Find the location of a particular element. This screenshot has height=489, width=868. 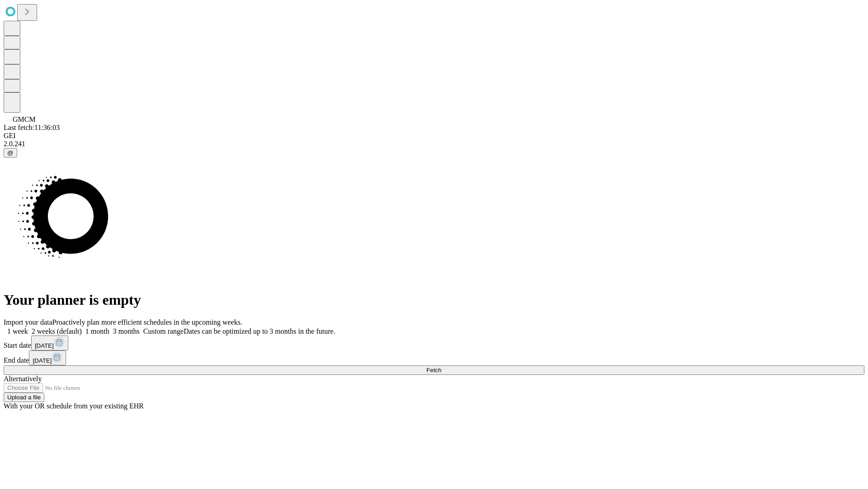

span: With your OR schedule from your existing EHR is located at coordinates (74, 405).